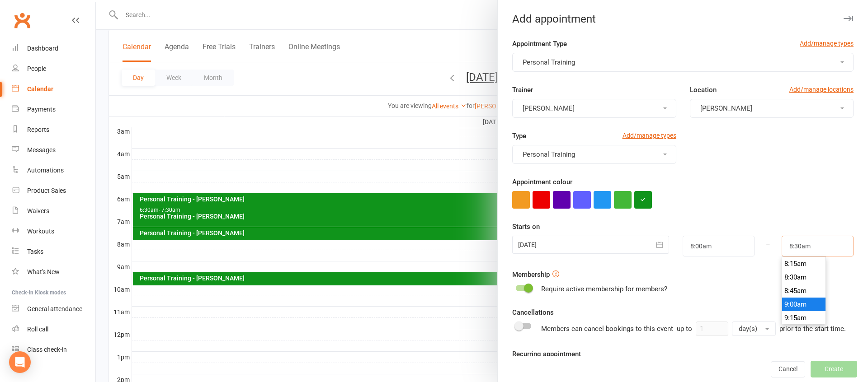 Image resolution: width=868 pixels, height=382 pixels. I want to click on li: 9:15am, so click(803, 318).